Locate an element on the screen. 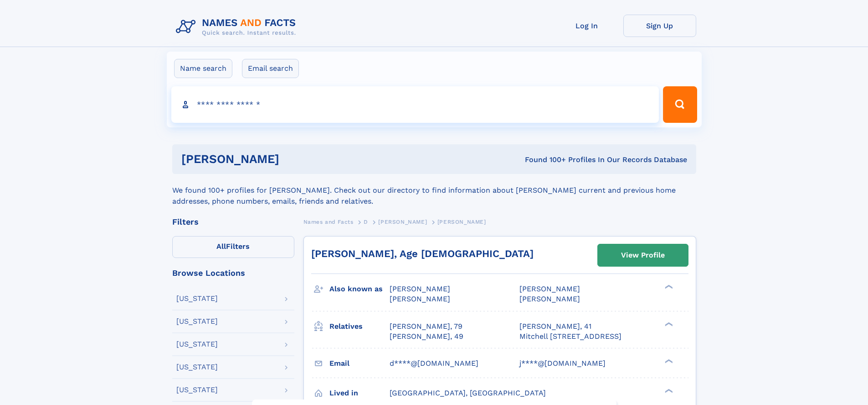  a: D is located at coordinates (366, 221).